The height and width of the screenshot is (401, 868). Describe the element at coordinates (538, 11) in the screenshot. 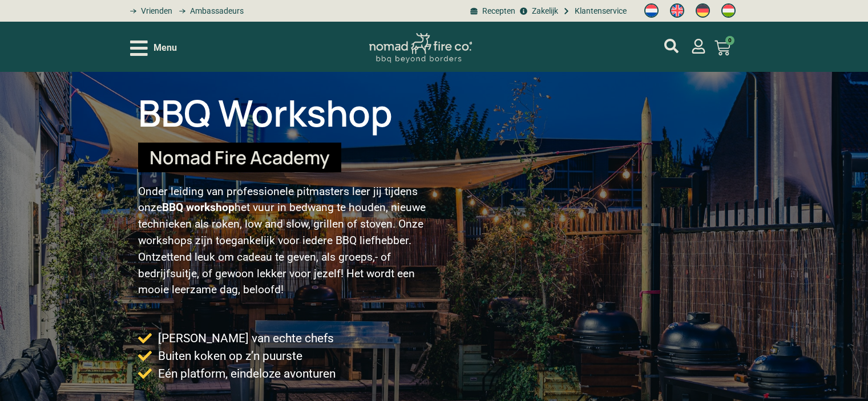

I see `a: grill bill zakeljk` at that location.